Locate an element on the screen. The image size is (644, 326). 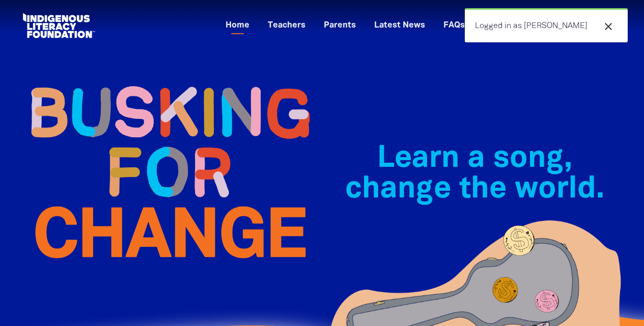
a: Home is located at coordinates (237, 25).